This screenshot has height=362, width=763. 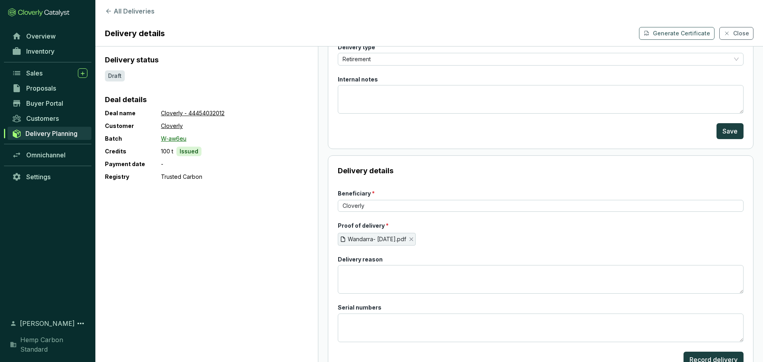 What do you see at coordinates (50, 36) in the screenshot?
I see `a: Overview` at bounding box center [50, 36].